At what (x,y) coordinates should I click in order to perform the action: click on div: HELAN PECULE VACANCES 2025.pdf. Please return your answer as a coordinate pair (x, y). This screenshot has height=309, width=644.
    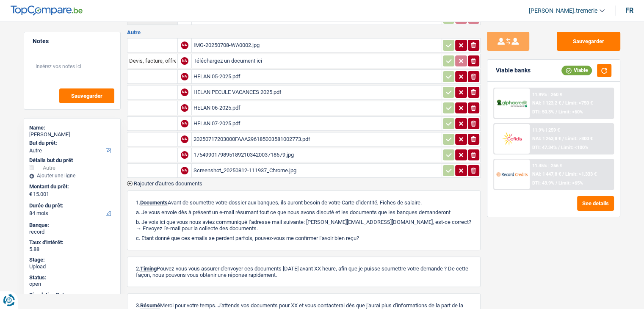
    Looking at the image, I should click on (317, 92).